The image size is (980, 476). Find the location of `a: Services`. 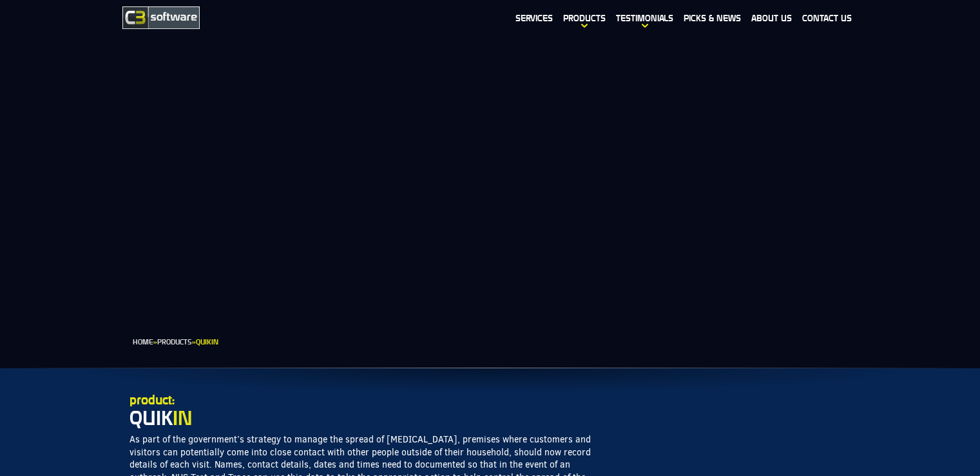

a: Services is located at coordinates (534, 19).